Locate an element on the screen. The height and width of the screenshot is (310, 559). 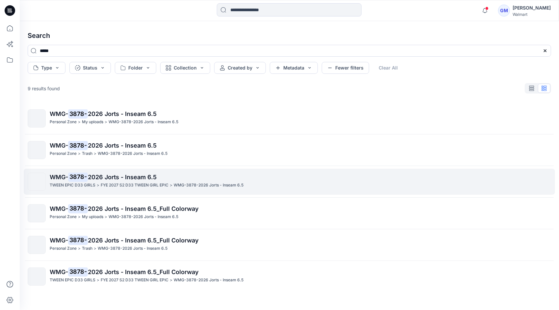
button: Type is located at coordinates (46, 68).